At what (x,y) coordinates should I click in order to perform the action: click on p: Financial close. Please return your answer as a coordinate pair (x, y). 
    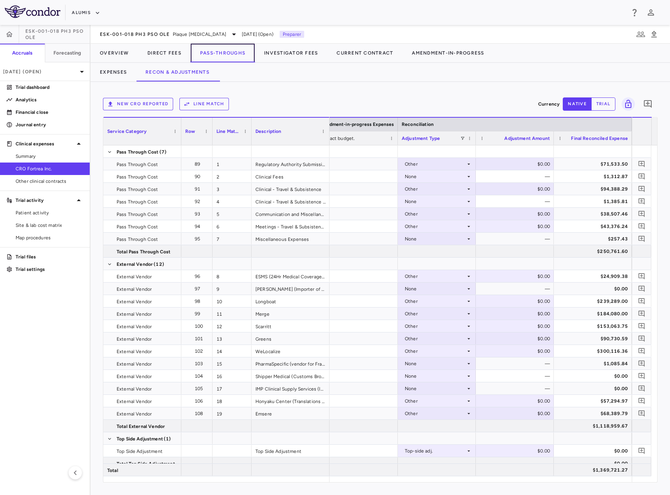
    Looking at the image, I should click on (49, 112).